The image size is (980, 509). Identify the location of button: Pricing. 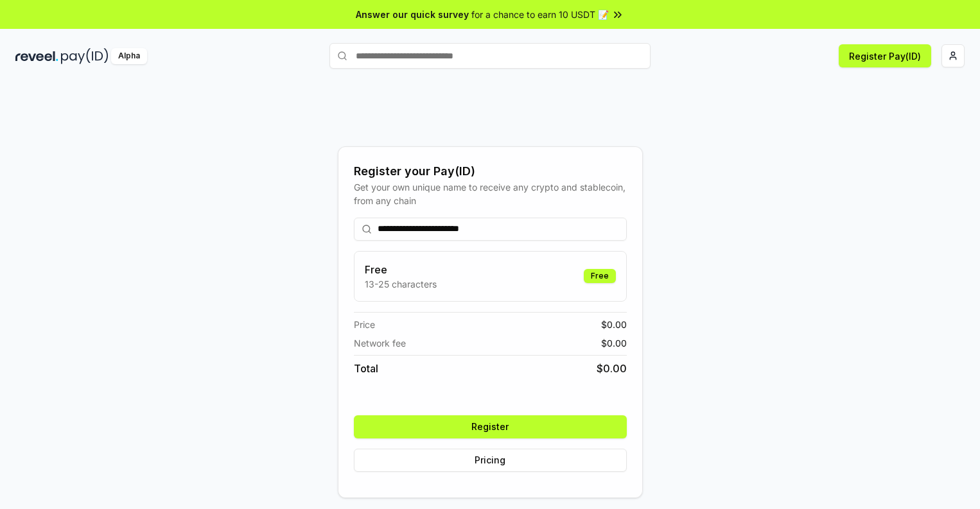
(490, 461).